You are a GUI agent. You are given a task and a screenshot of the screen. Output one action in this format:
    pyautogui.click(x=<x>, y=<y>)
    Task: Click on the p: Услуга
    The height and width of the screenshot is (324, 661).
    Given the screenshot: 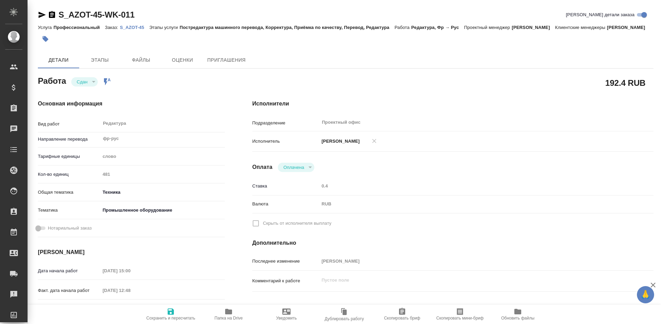 What is the action you would take?
    pyautogui.click(x=45, y=27)
    